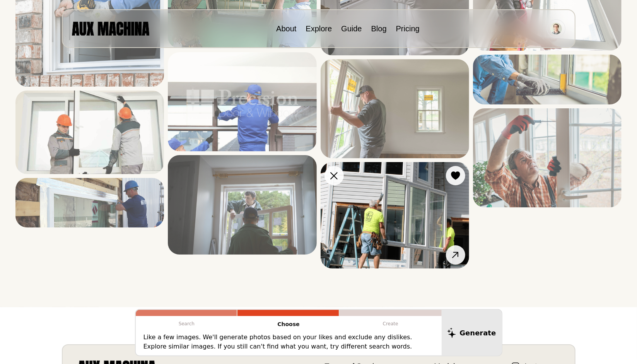 The image size is (637, 364). What do you see at coordinates (288, 342) in the screenshot?
I see `p: Like a few images. We'll generate photos based on your likes and exclude any dislikes. Explore si...` at bounding box center [288, 342].